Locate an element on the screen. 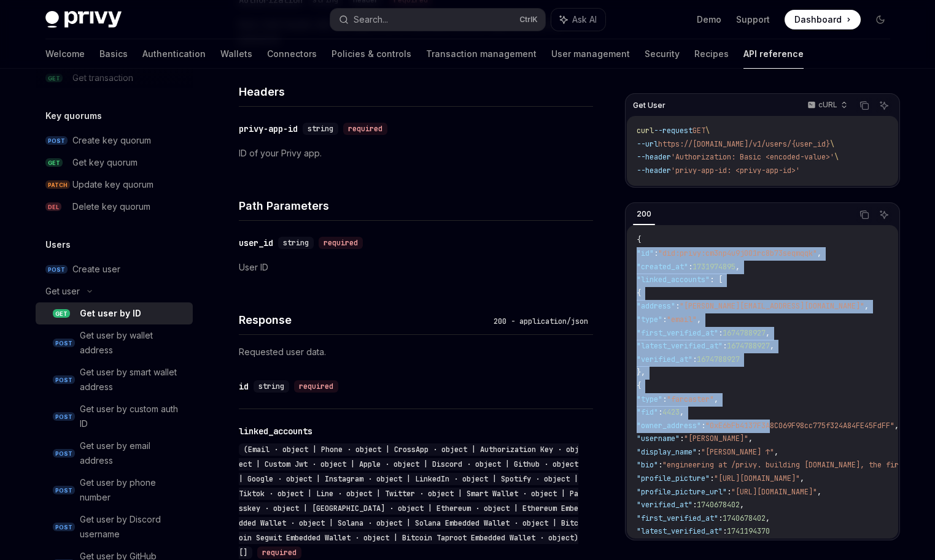 This screenshot has height=560, width=935. span: --url is located at coordinates (647, 144).